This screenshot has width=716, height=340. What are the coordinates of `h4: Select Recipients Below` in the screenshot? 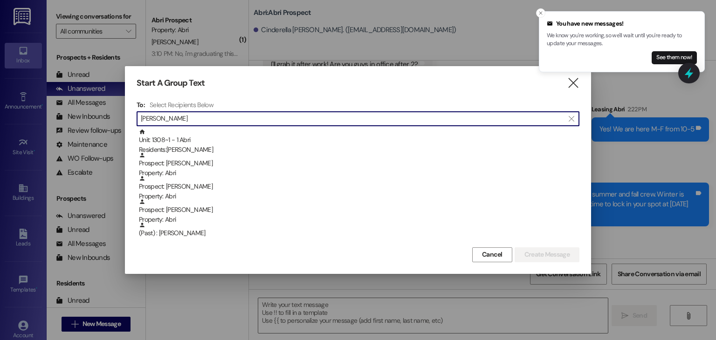 It's located at (181, 105).